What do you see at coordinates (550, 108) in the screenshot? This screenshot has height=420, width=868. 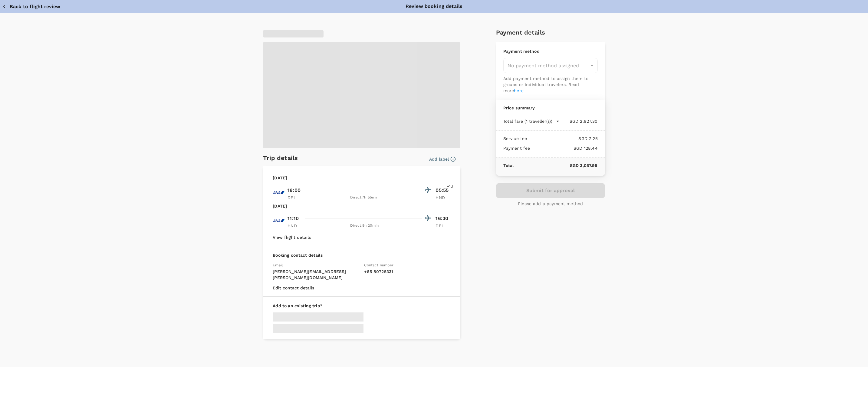 I see `p: Price summary` at bounding box center [550, 108].